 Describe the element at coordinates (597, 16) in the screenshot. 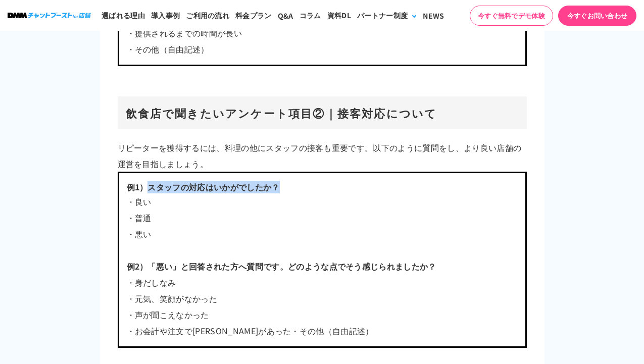

I see `a: 今すぐお問い合わせ` at that location.